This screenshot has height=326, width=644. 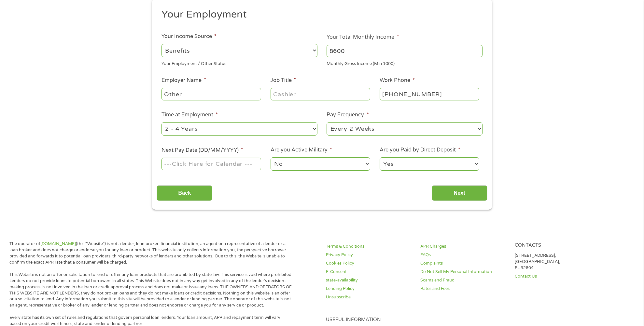 I want to click on a: Complaints, so click(x=463, y=263).